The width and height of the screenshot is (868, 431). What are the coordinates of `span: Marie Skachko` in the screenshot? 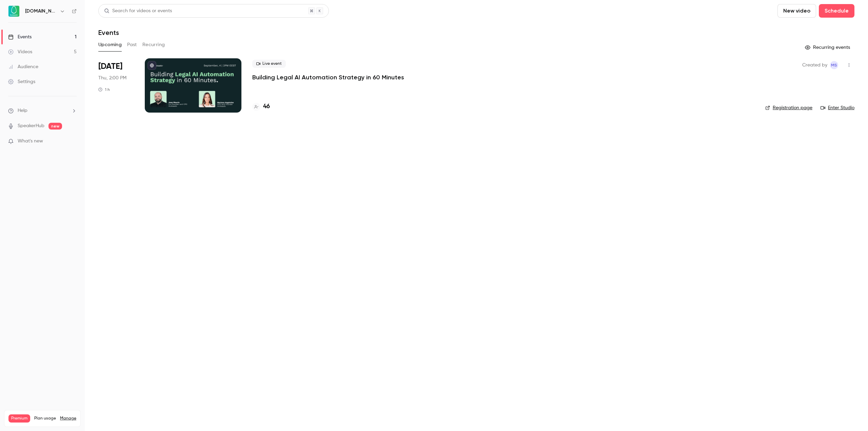 It's located at (834, 65).